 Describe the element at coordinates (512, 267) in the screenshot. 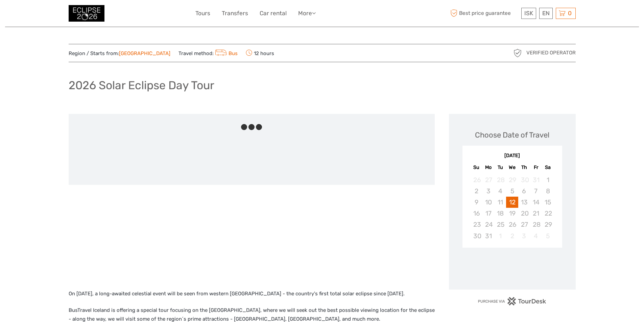

I see `div: Loading...` at that location.